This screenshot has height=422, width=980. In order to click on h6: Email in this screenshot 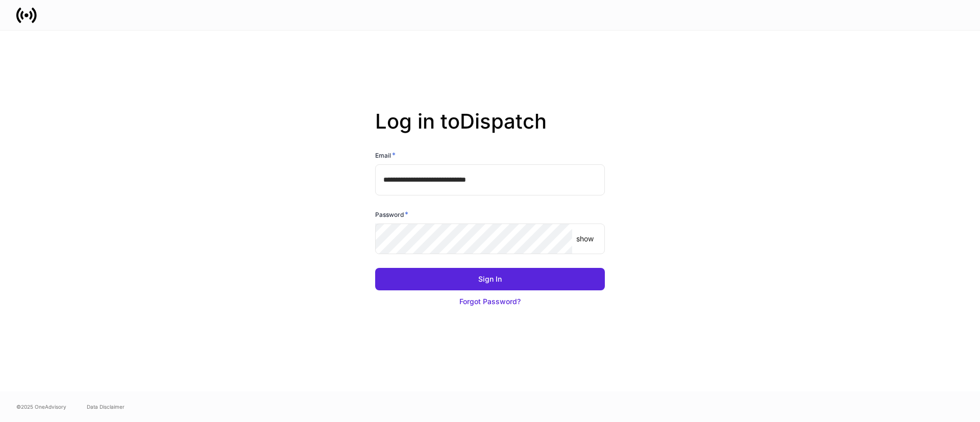, I will do `click(385, 155)`.